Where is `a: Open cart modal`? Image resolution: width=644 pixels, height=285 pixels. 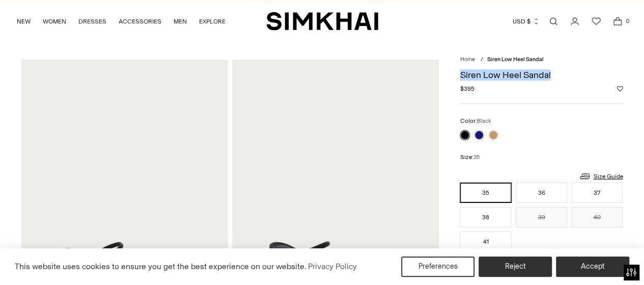 a: Open cart modal is located at coordinates (618, 21).